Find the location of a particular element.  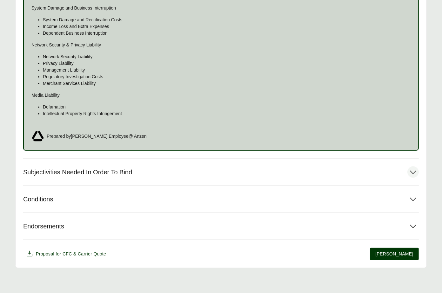

button: Subjectivities Needed In Order To Bind is located at coordinates (221, 172).